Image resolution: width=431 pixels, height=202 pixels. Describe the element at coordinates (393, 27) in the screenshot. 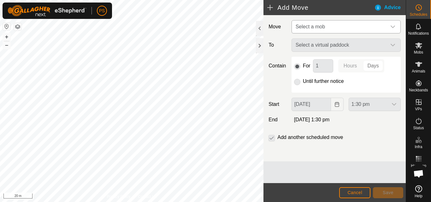

I see `div: dropdown trigger` at that location.